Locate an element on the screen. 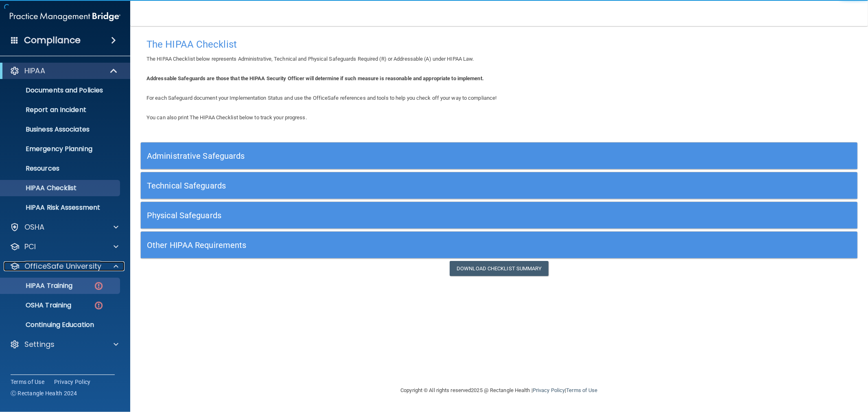 The height and width of the screenshot is (412, 868). p: Report an Incident is located at coordinates (61, 110).